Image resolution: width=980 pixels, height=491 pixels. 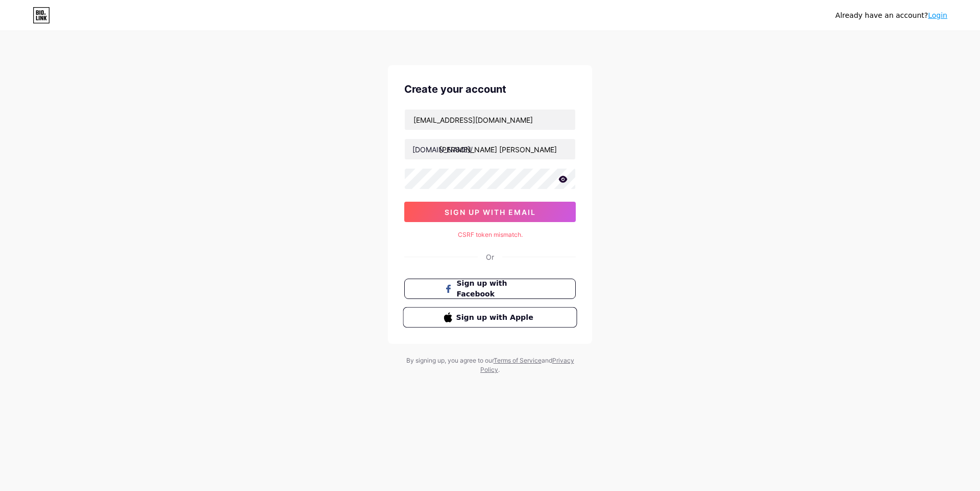 I want to click on div: By signing up, you agree to our and ., so click(x=490, y=365).